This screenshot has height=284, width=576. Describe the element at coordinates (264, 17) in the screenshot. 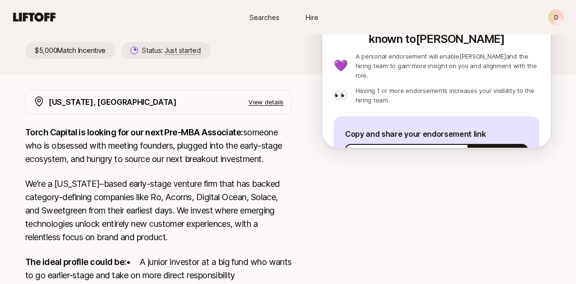

I see `span: Searches` at that location.